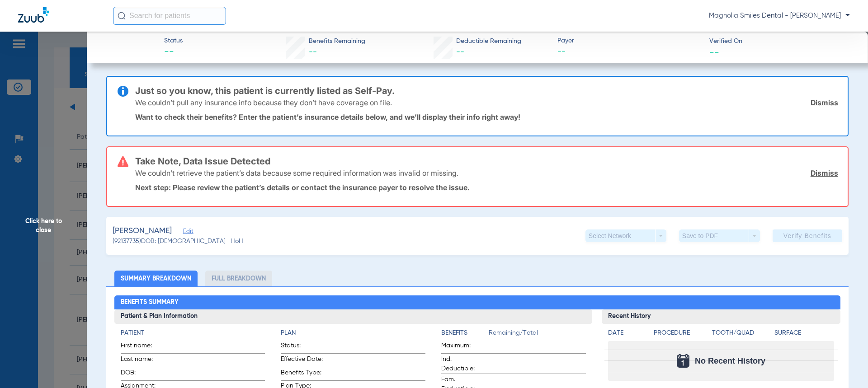 This screenshot has width=868, height=388. Describe the element at coordinates (721, 317) in the screenshot. I see `h3: Recent History` at that location.